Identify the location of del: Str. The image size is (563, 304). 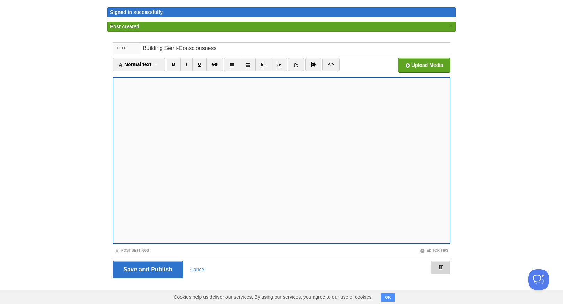
(215, 64).